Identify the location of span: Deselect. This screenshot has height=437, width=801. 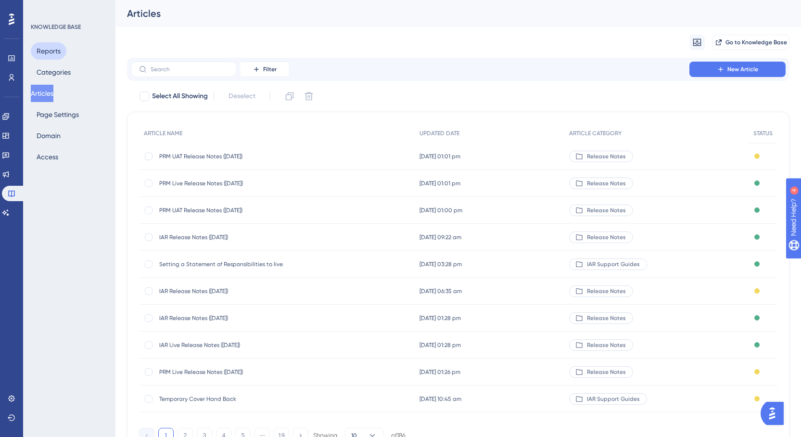
(242, 96).